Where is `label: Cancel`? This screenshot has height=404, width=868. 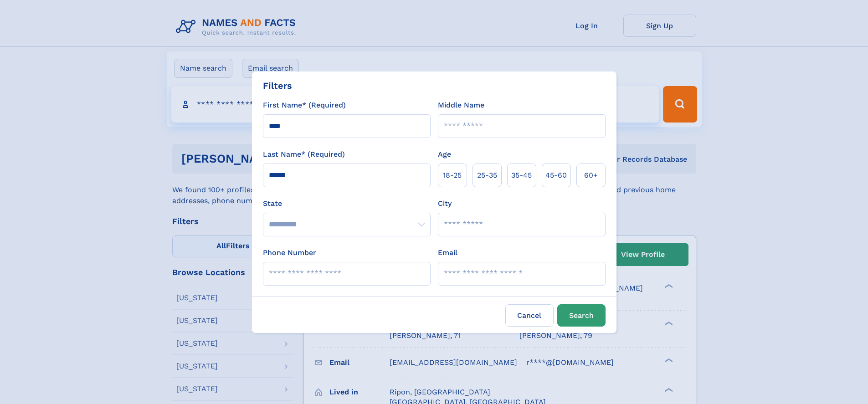 label: Cancel is located at coordinates (529, 316).